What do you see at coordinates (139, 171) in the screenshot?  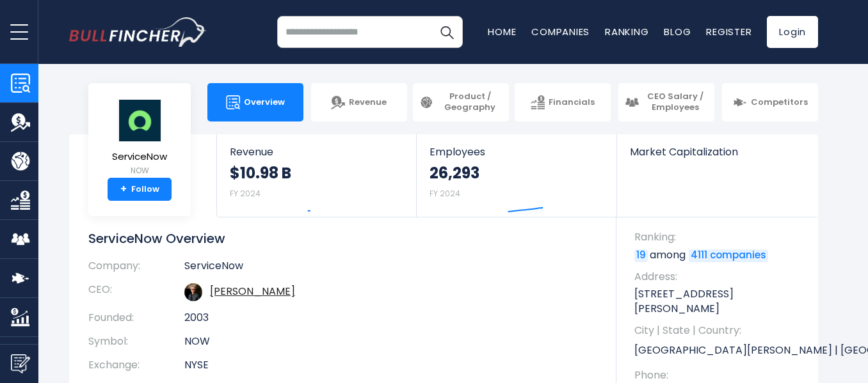 I see `small: NOW` at bounding box center [139, 171].